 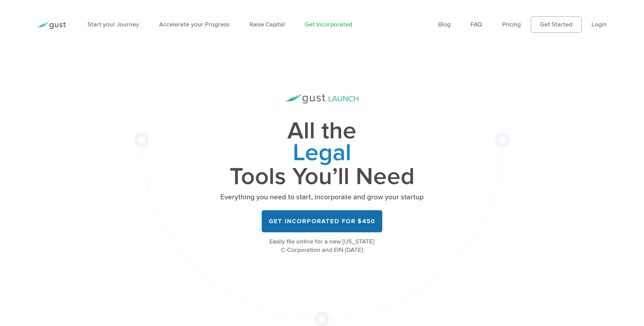 What do you see at coordinates (113, 24) in the screenshot?
I see `a: Start your Journey` at bounding box center [113, 24].